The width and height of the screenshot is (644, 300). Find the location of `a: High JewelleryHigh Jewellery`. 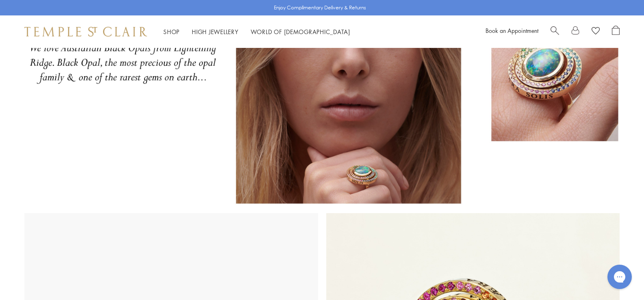

a: High JewelleryHigh Jewellery is located at coordinates (215, 32).